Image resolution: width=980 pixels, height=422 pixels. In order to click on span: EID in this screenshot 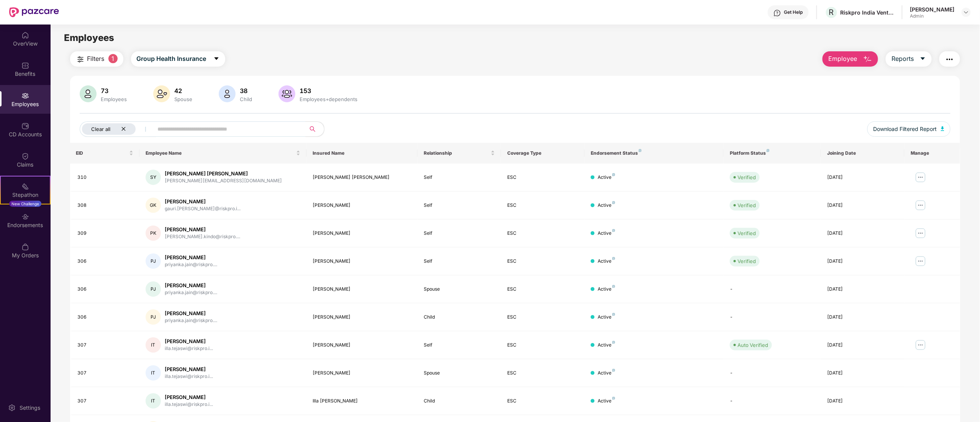, I will do `click(102, 153)`.